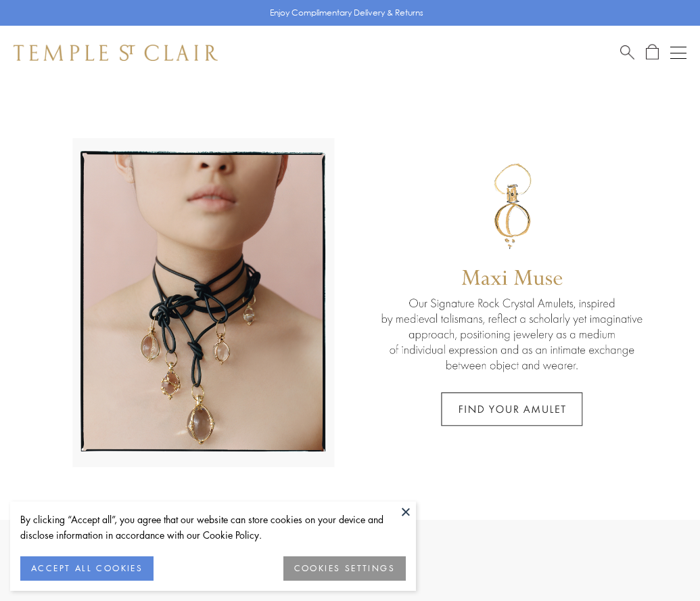  What do you see at coordinates (344, 569) in the screenshot?
I see `button: COOKIES SETTINGS` at bounding box center [344, 569].